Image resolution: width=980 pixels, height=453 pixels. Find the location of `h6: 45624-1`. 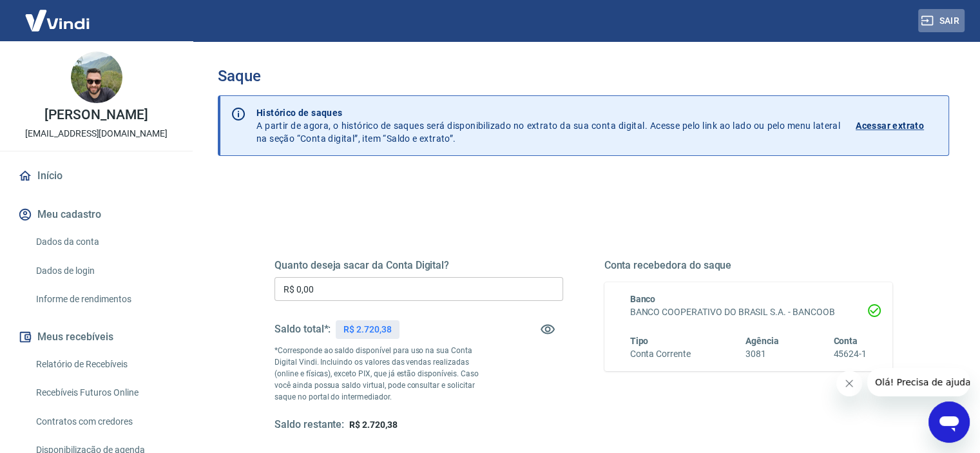

h6: 45624-1 is located at coordinates (850, 354).